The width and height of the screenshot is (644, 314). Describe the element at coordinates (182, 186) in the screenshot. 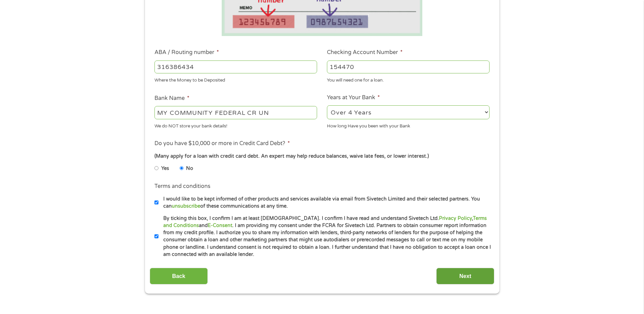

I see `label: Terms and conditions` at that location.